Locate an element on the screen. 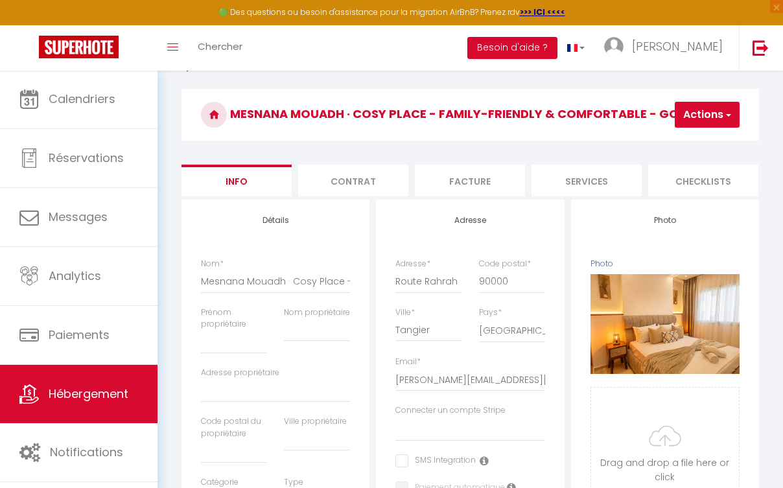 Image resolution: width=783 pixels, height=488 pixels. label: Ville propriétaire is located at coordinates (315, 421).